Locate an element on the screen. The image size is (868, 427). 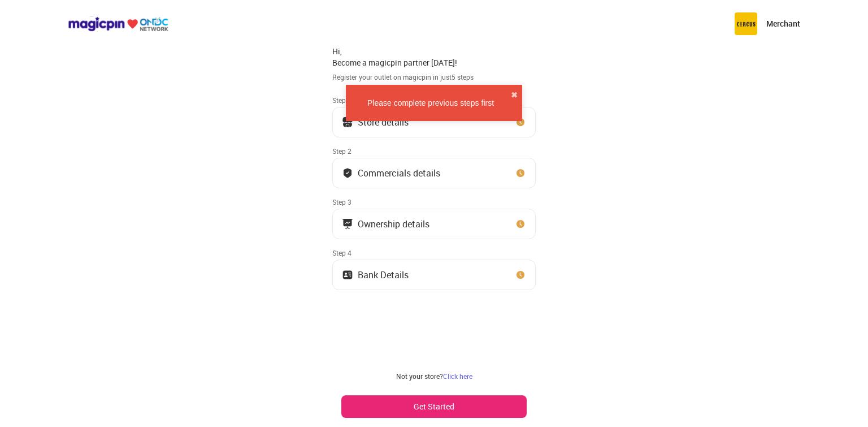
img: circus.b677b59b.png is located at coordinates (746, 23).